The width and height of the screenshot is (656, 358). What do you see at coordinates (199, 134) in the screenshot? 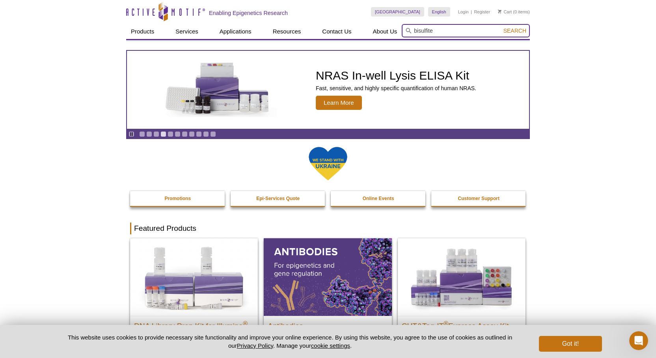
I see `a: Go to slide 9` at bounding box center [199, 134].